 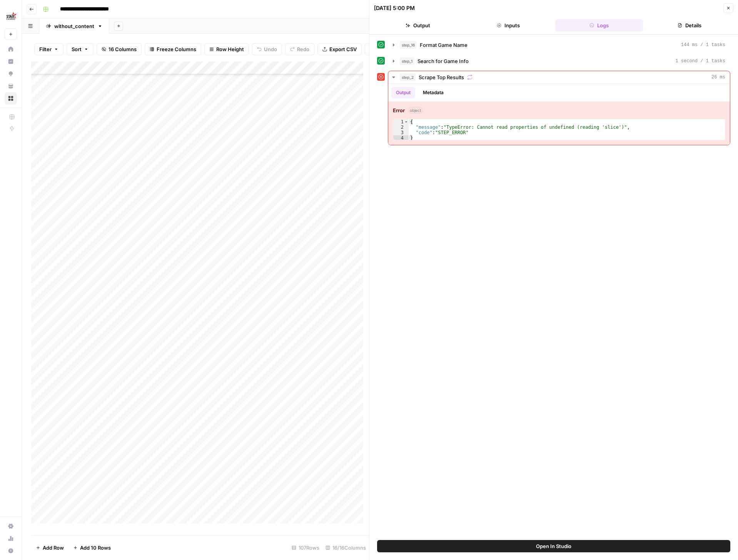 I want to click on div: 2, so click(x=401, y=128).